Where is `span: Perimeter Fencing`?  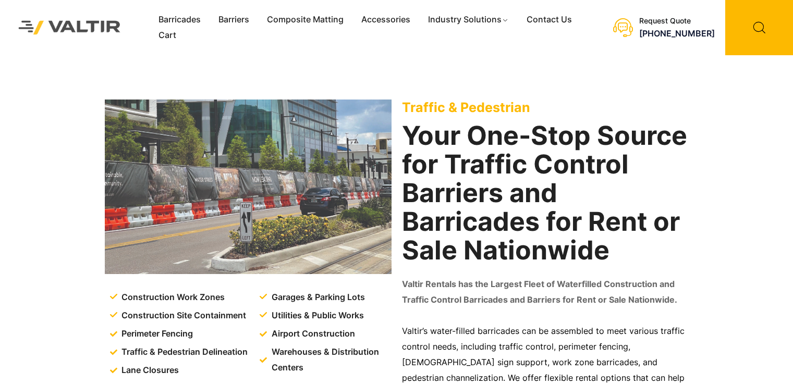 span: Perimeter Fencing is located at coordinates (156, 334).